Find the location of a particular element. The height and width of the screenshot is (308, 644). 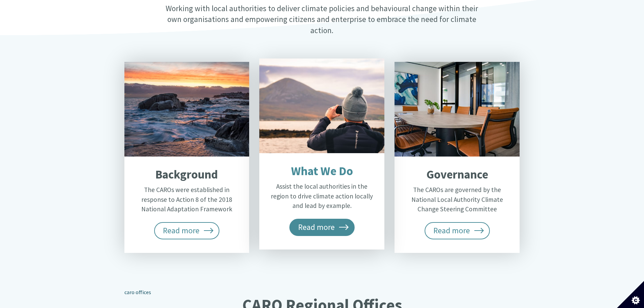

p: The CAROs were established in response to Action 8 of the 2018 National Adaptation Framework is located at coordinates (186, 199).